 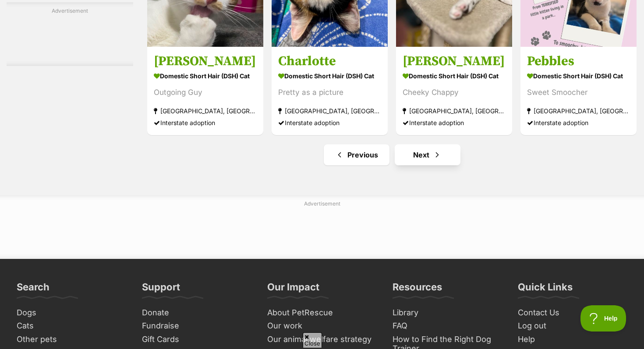 What do you see at coordinates (197, 326) in the screenshot?
I see `a: Fundraise` at bounding box center [197, 326].